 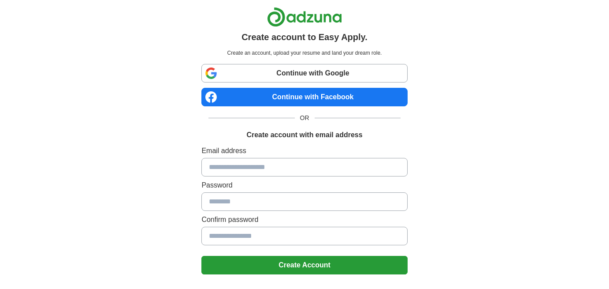 I want to click on p: Create an account, upload your resume and land your dream role., so click(x=304, y=53).